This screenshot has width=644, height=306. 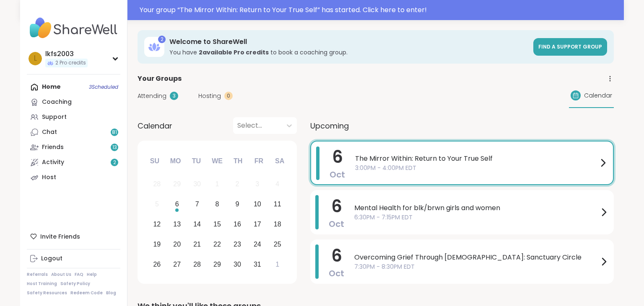 What do you see at coordinates (238, 244) in the screenshot?
I see `div: 23` at bounding box center [238, 244].